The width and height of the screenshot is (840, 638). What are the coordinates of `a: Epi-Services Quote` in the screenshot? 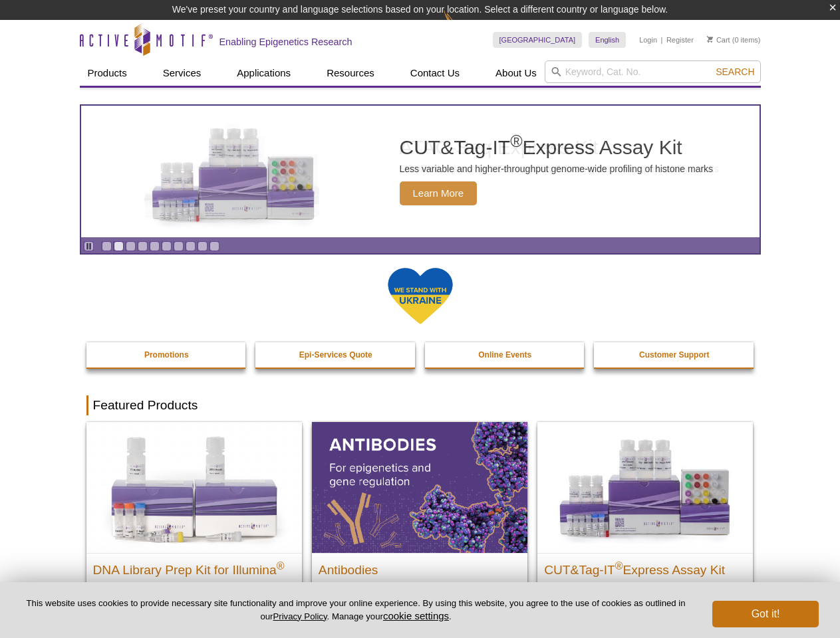 It's located at (336, 355).